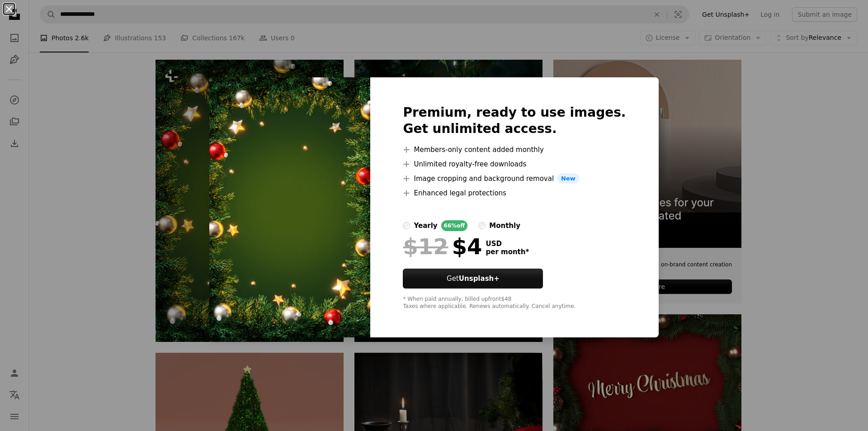 This screenshot has height=431, width=868. Describe the element at coordinates (514, 164) in the screenshot. I see `li: Unlimited royalty-free downloads` at that location.